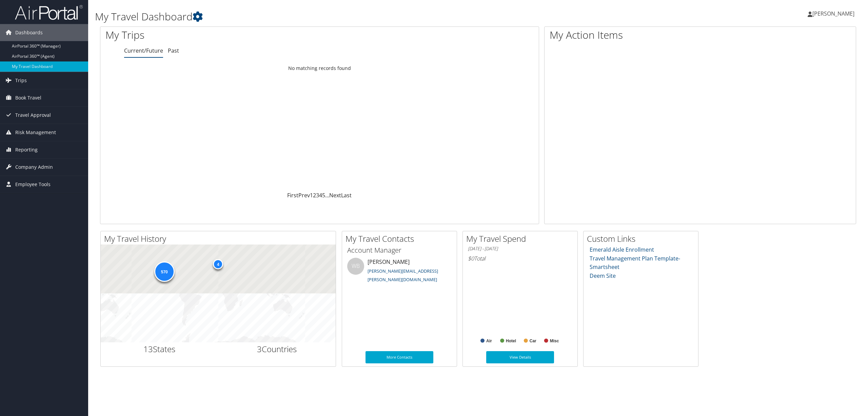 The height and width of the screenshot is (416, 868). I want to click on img: airportal-logo.png, so click(49, 12).